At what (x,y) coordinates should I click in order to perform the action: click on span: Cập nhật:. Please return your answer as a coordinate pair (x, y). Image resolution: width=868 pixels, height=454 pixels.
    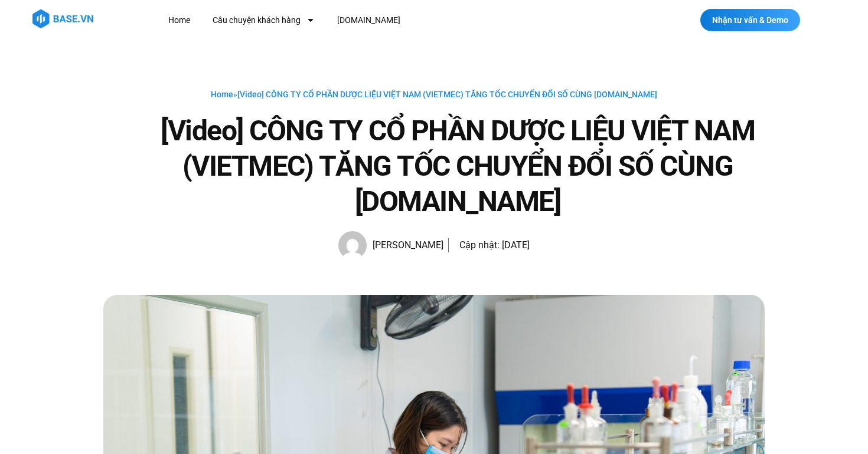
    Looking at the image, I should click on (479, 245).